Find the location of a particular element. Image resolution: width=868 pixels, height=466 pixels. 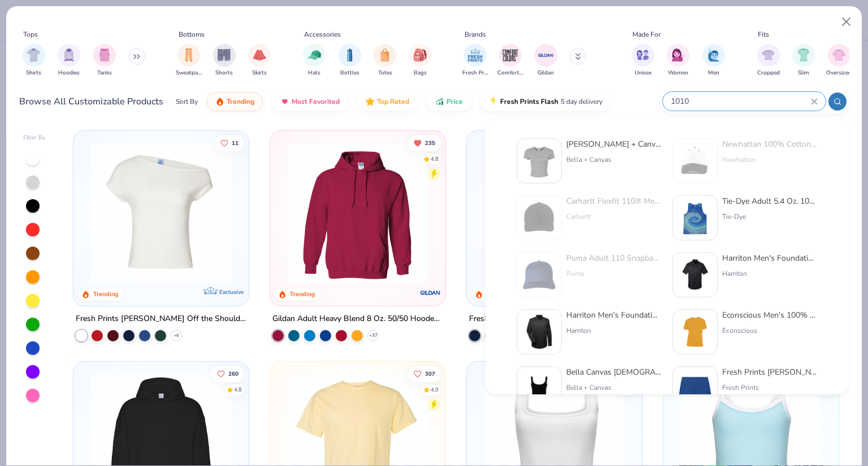

img: 9eef265d-a5e5-46f1-99e5-5442659131a5 is located at coordinates (539, 275).